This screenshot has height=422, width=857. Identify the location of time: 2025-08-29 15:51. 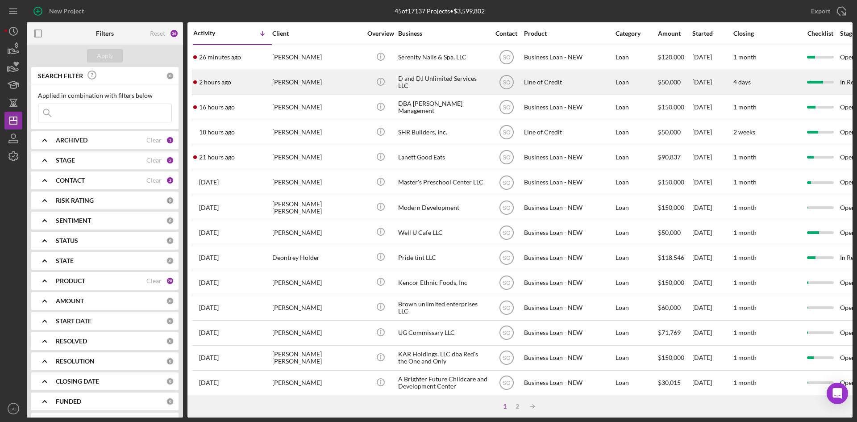
(209, 383).